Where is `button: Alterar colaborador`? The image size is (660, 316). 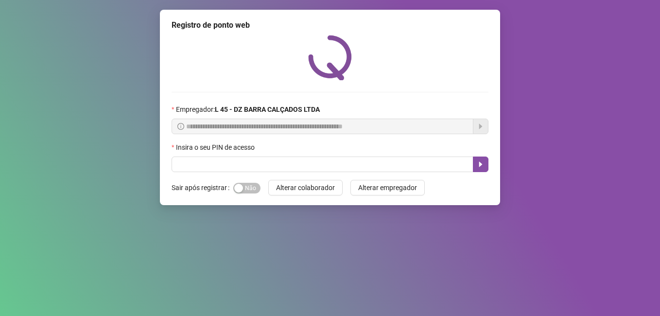 button: Alterar colaborador is located at coordinates (305, 188).